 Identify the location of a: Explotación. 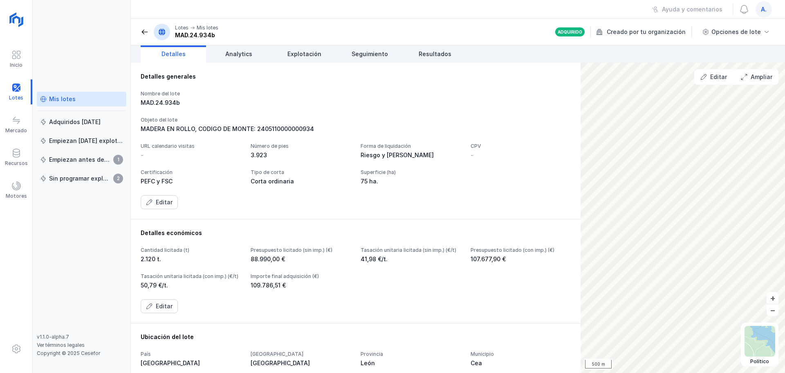
(304, 54).